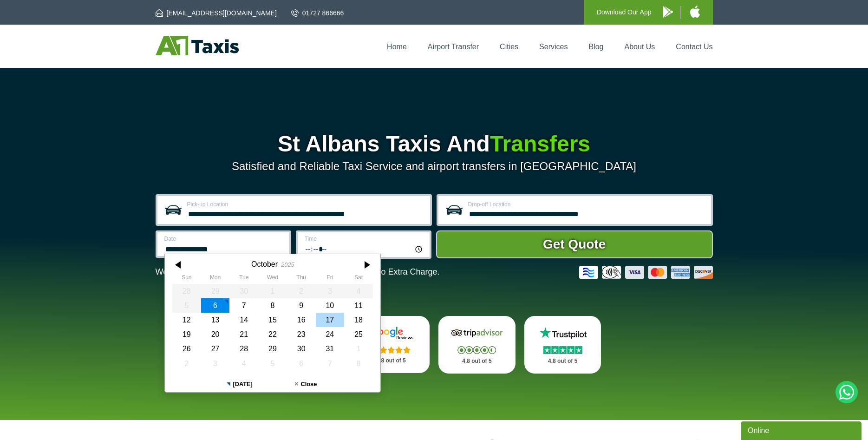 Image resolution: width=868 pixels, height=440 pixels. What do you see at coordinates (288, 265) in the screenshot?
I see `div: 2025` at bounding box center [288, 265].